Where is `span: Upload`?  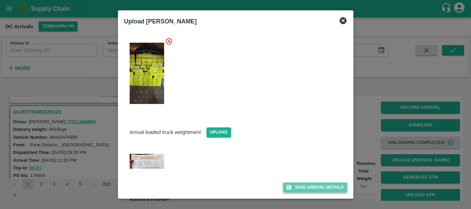
span: Upload is located at coordinates (219, 132).